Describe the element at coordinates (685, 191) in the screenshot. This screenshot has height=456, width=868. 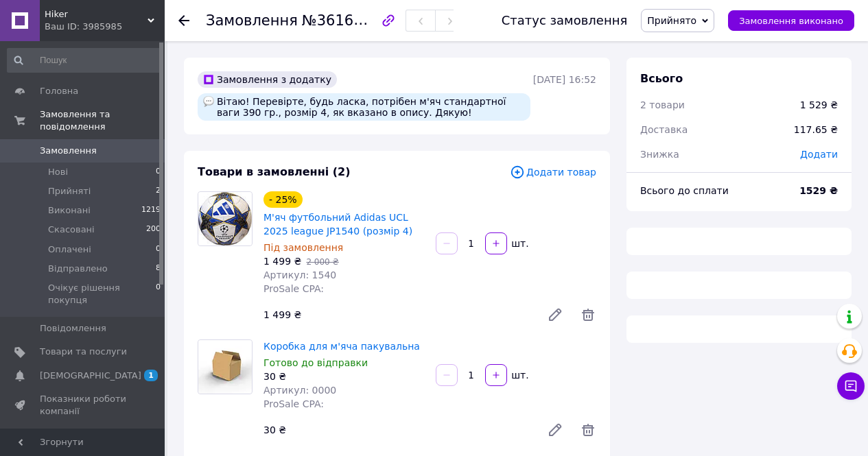
I see `span: Всього до сплати` at that location.